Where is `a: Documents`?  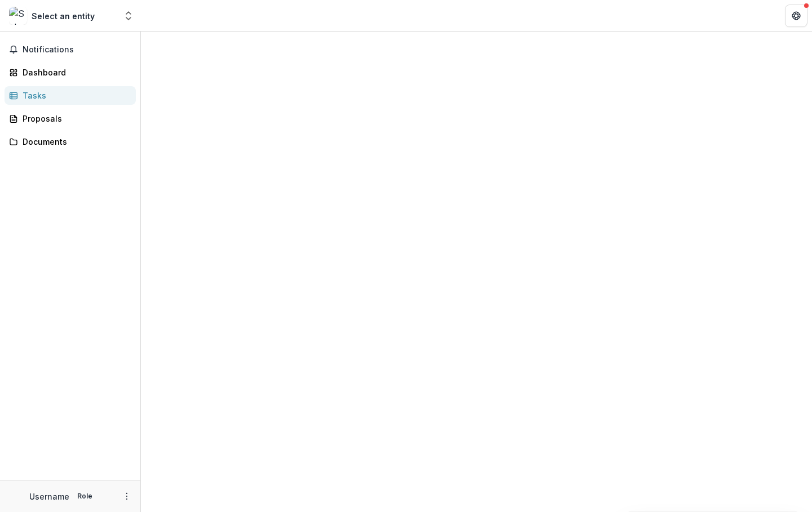 a: Documents is located at coordinates (70, 141).